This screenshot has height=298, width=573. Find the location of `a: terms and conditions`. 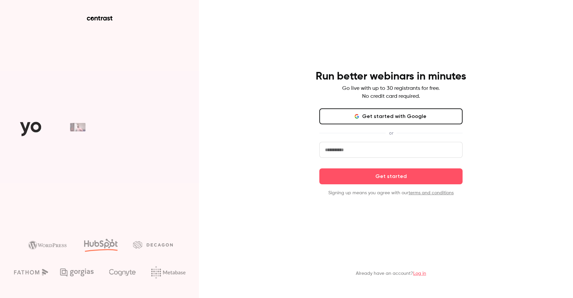

a: terms and conditions is located at coordinates (431, 193).